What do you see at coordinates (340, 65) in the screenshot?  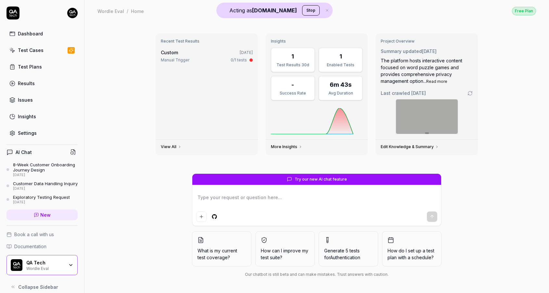 I see `div: Enabled Tests` at bounding box center [340, 65].